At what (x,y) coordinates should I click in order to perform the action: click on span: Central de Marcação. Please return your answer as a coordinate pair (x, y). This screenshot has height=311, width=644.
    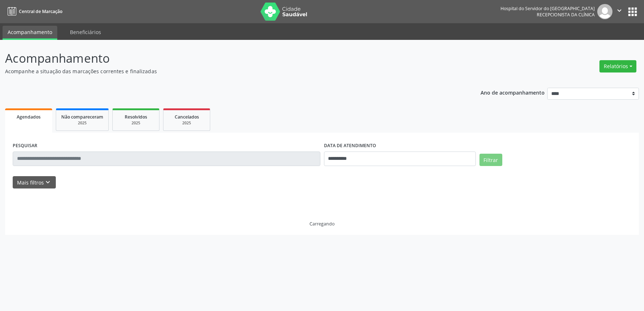
    Looking at the image, I should click on (41, 11).